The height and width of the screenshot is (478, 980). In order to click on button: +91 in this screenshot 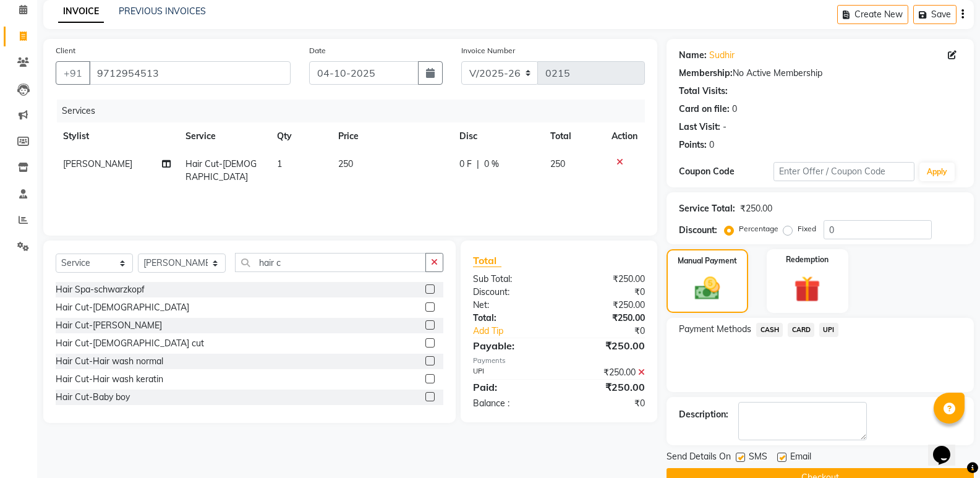, I will do `click(73, 73)`.